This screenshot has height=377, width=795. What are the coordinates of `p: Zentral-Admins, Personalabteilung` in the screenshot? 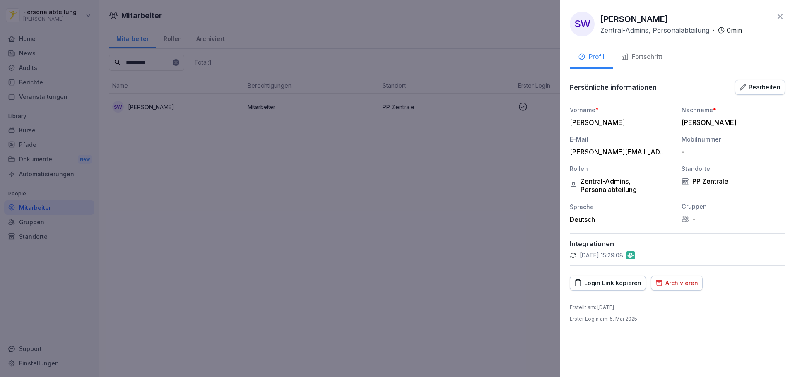 It's located at (654, 30).